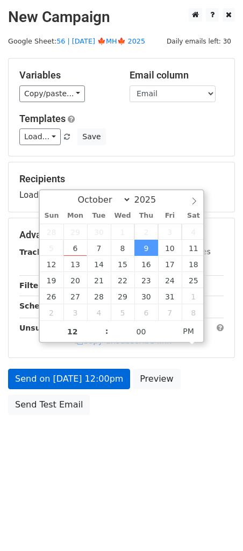 This screenshot has height=551, width=243. I want to click on strong: Filters, so click(33, 286).